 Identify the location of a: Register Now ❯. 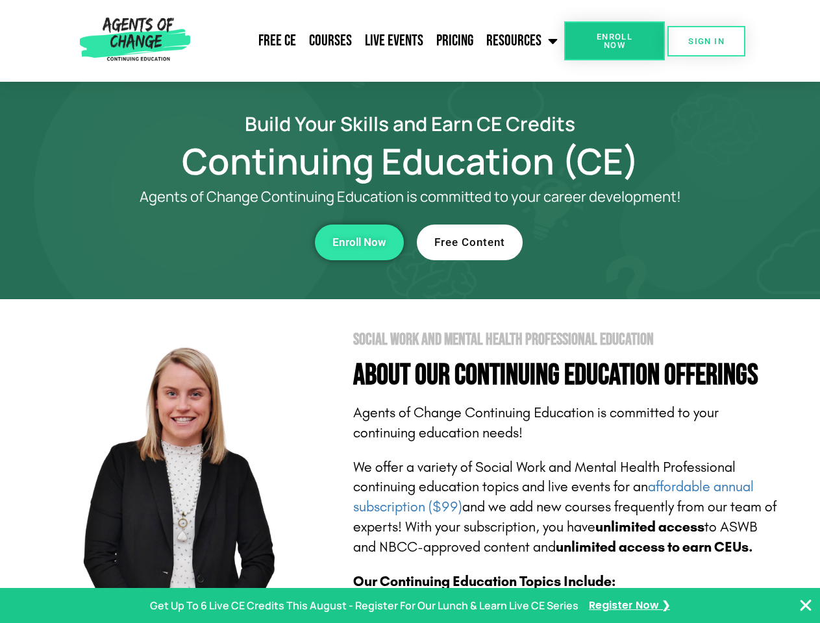
(629, 606).